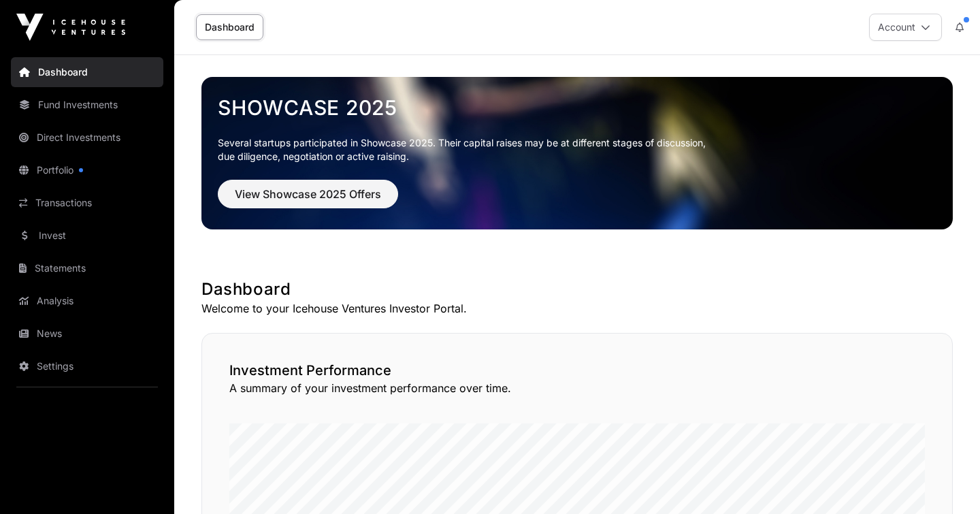 The height and width of the screenshot is (514, 980). I want to click on p: Welcome to your Icehouse Ventures Investor Portal., so click(578, 308).